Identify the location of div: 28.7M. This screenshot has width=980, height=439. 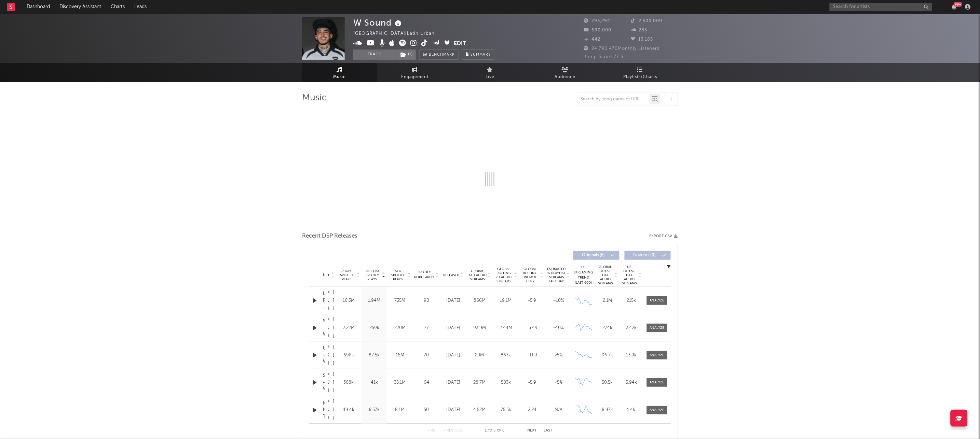
(480, 383).